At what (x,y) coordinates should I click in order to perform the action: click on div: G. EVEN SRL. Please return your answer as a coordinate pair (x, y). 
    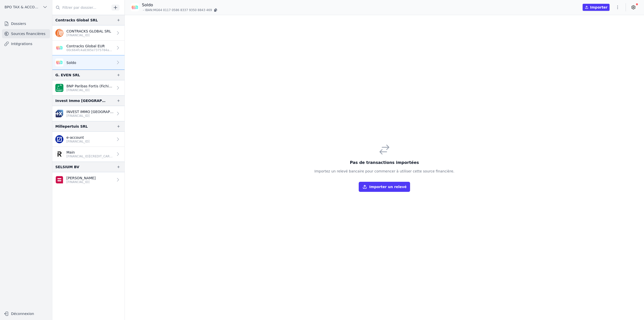
    Looking at the image, I should click on (67, 75).